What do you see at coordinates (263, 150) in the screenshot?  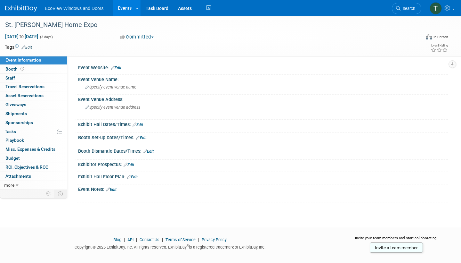 I see `div: Booth Dismantle Dates/Times:` at bounding box center [263, 150].